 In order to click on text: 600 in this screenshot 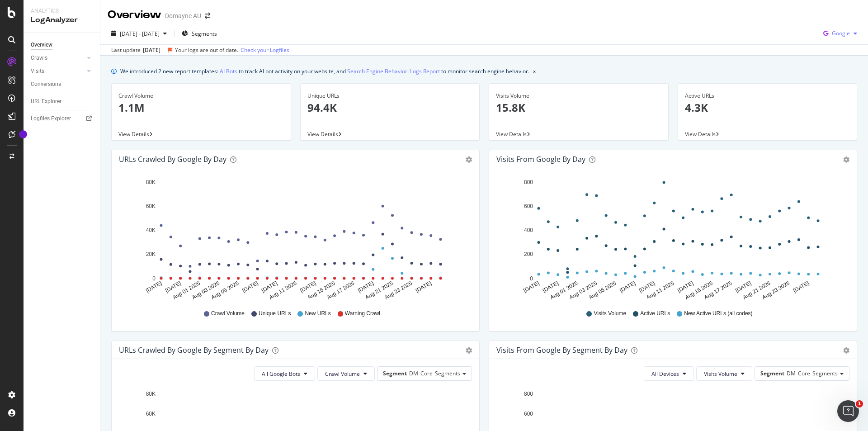, I will do `click(528, 206)`.